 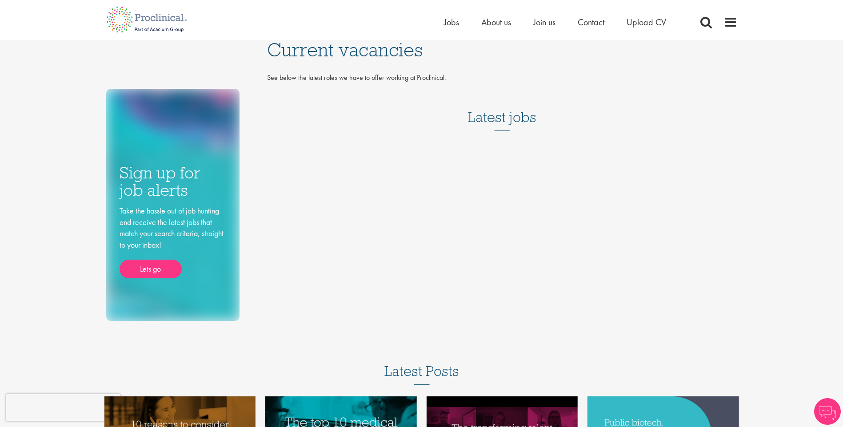 I want to click on h3: Latest jobs, so click(x=502, y=109).